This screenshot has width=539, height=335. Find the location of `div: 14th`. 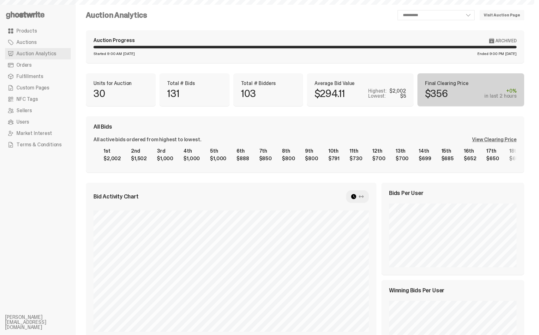

div: 14th is located at coordinates (425, 151).